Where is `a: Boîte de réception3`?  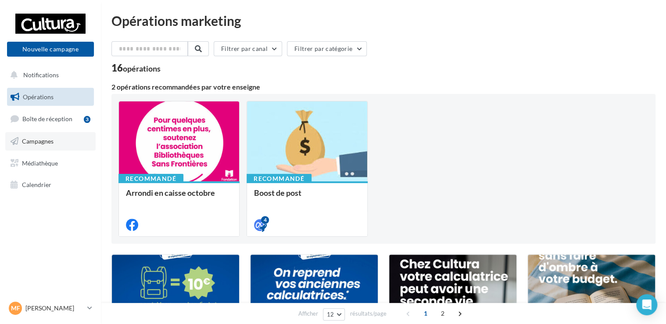
a: Boîte de réception3 is located at coordinates (50, 119).